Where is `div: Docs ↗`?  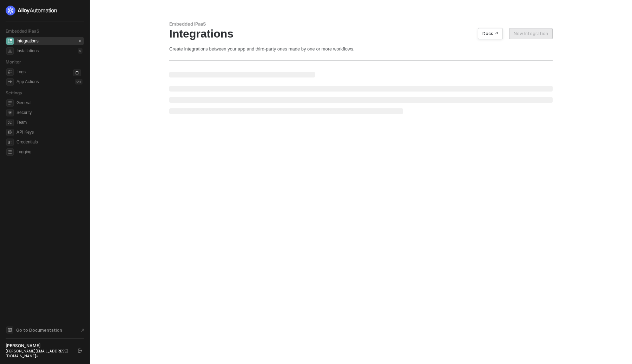 div: Docs ↗ is located at coordinates (490, 33).